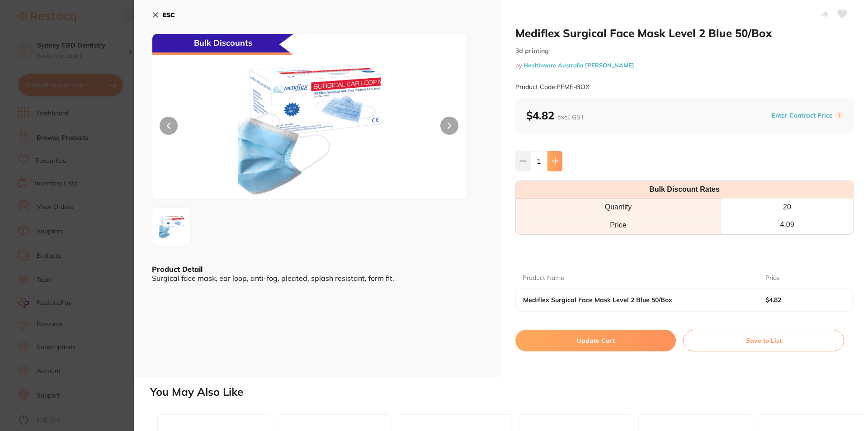  What do you see at coordinates (571, 117) in the screenshot?
I see `span: excl. GST` at bounding box center [571, 117].